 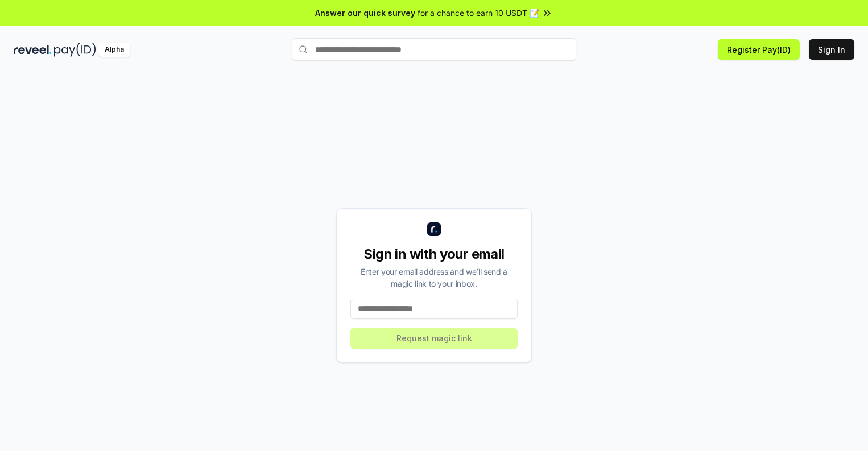 I want to click on span: Answer our quick survey, so click(x=366, y=13).